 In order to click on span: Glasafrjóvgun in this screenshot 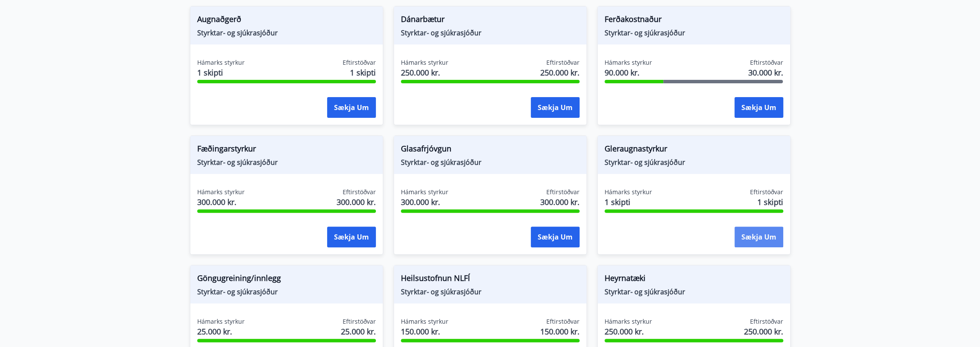, I will do `click(490, 151)`.